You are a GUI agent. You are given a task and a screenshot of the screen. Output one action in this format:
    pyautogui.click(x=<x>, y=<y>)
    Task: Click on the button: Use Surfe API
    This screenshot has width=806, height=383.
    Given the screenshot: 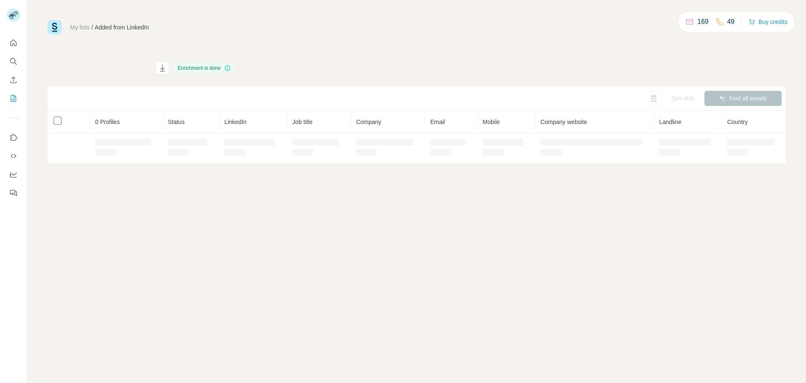 What is the action you would take?
    pyautogui.click(x=13, y=156)
    